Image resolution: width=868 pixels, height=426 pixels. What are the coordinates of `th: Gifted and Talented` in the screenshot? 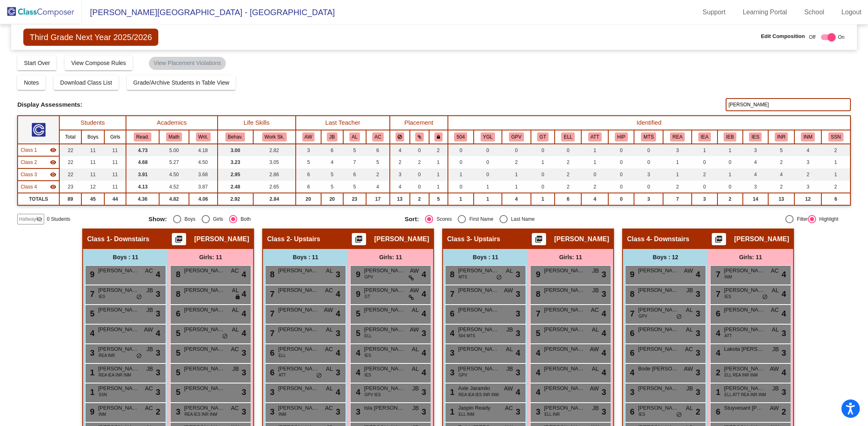 It's located at (543, 137).